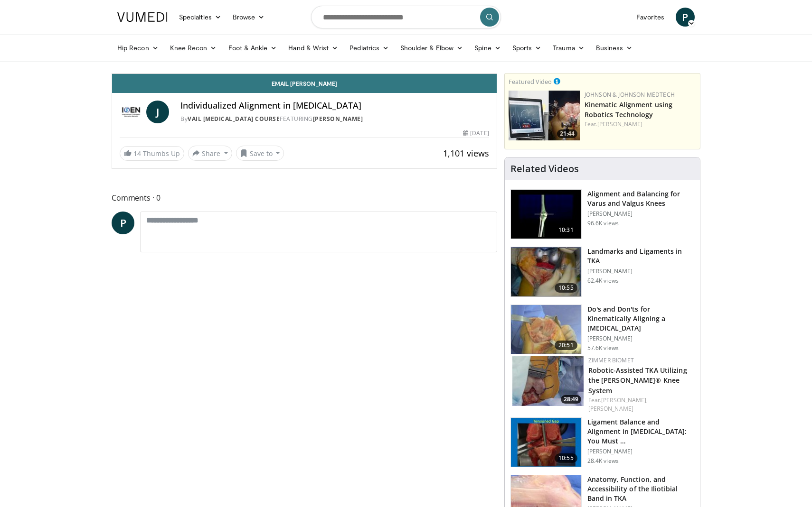  What do you see at coordinates (603, 461) in the screenshot?
I see `p: 28.4K views` at bounding box center [603, 461].